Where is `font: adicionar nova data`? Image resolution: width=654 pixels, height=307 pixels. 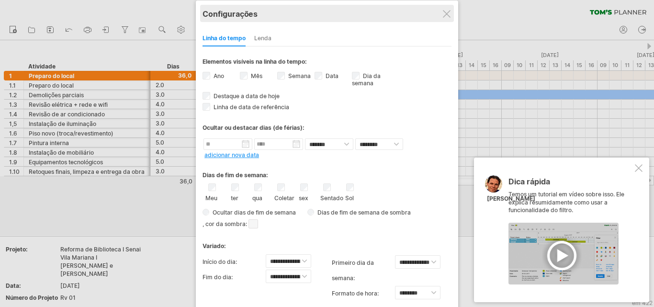 font: adicionar nova data is located at coordinates (232, 155).